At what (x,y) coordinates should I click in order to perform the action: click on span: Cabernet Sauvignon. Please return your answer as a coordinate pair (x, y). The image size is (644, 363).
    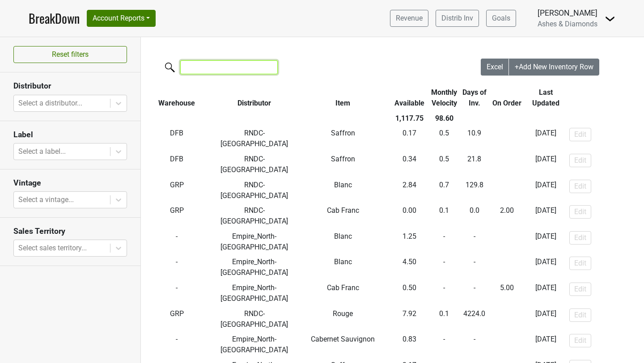
    Looking at the image, I should click on (342, 339).